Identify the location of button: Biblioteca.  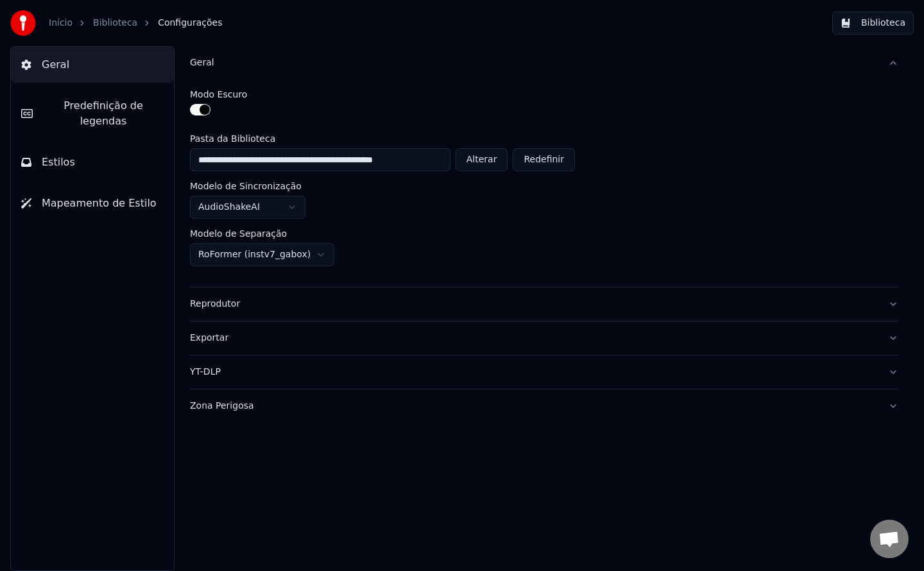
(872, 23).